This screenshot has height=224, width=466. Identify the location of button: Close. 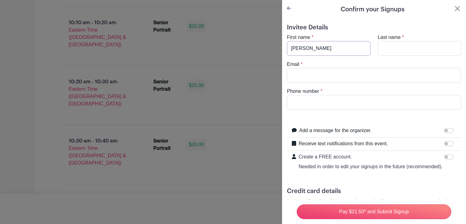
(457, 9).